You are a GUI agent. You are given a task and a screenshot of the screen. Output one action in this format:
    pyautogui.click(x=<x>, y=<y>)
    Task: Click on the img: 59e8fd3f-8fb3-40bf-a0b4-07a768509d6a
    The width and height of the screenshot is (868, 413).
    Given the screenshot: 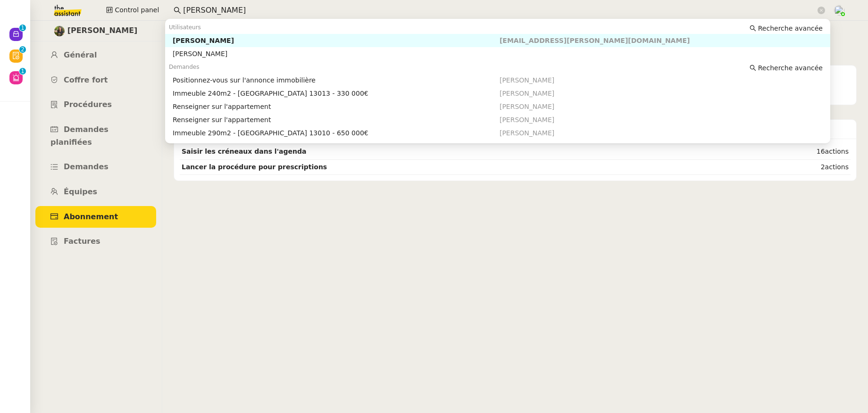 What is the action you would take?
    pyautogui.click(x=59, y=31)
    